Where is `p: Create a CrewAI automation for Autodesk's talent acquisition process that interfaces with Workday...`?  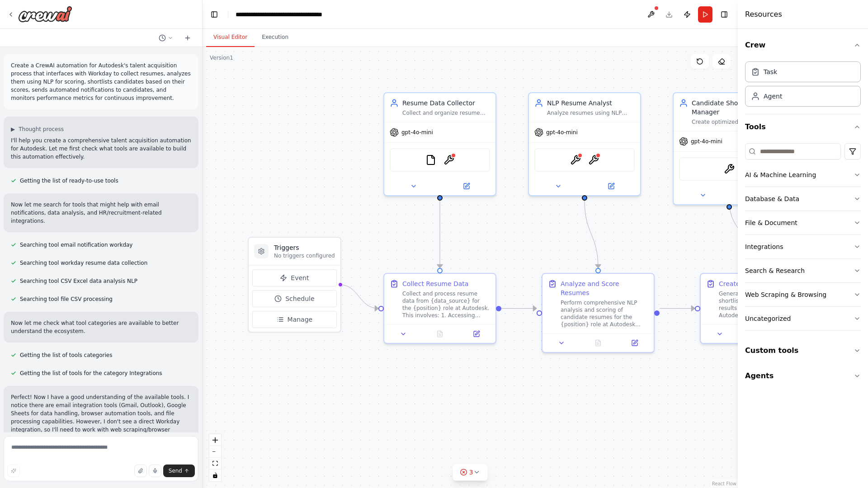
p: Create a CrewAI automation for Autodesk's talent acquisition process that interfaces with Workday... is located at coordinates (101, 82).